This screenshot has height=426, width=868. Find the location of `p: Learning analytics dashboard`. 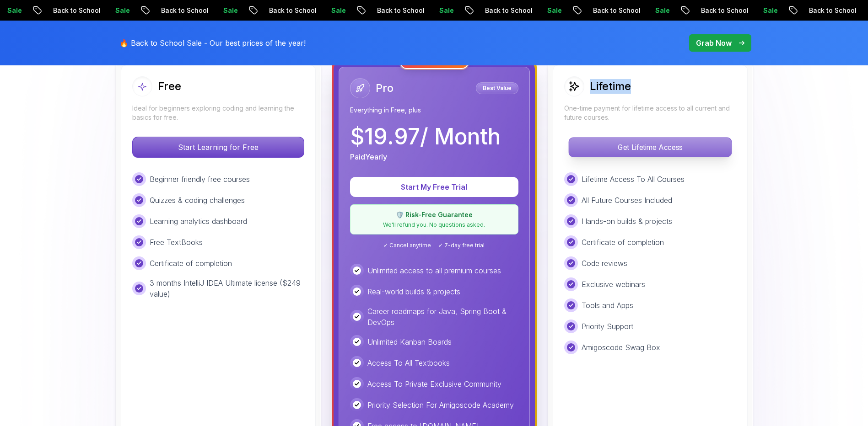

p: Learning analytics dashboard is located at coordinates (198, 221).